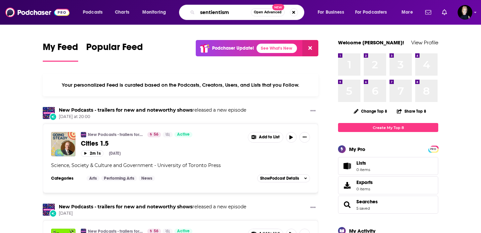 The width and height of the screenshot is (481, 233). I want to click on span: My Feed, so click(60, 49).